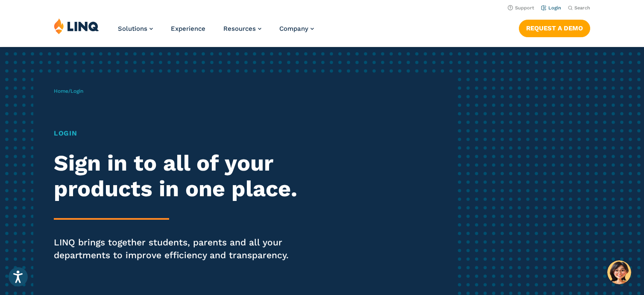 The image size is (644, 295). I want to click on a: Experience, so click(188, 29).